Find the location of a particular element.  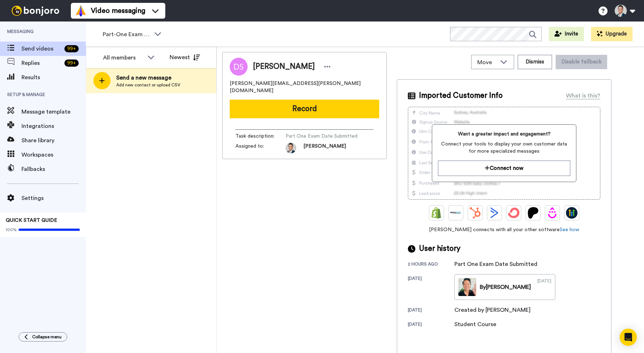

img: bj-logo-header-white.svg is located at coordinates (36, 10).